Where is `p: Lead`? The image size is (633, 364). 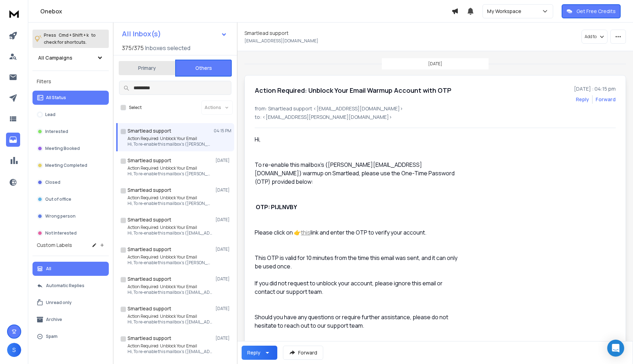 p: Lead is located at coordinates (50, 115).